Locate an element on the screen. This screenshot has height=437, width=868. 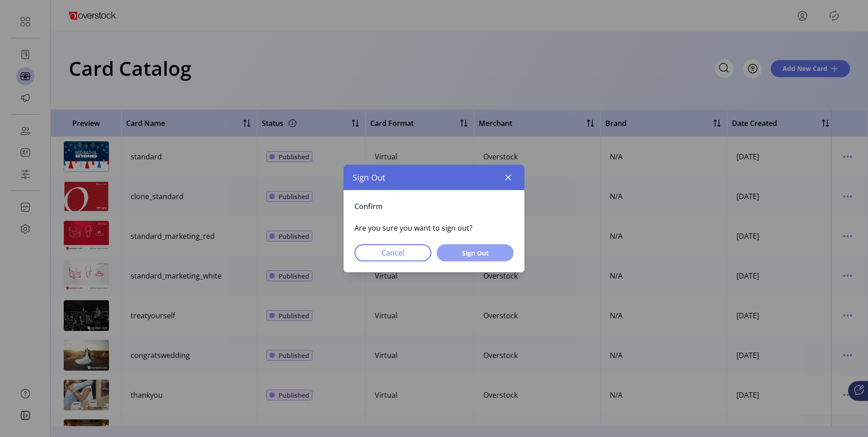
p: Are you sure you want to sign out? is located at coordinates (434, 228).